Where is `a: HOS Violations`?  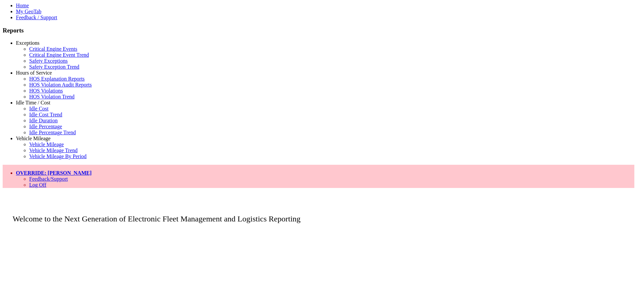
a: HOS Violations is located at coordinates (46, 91).